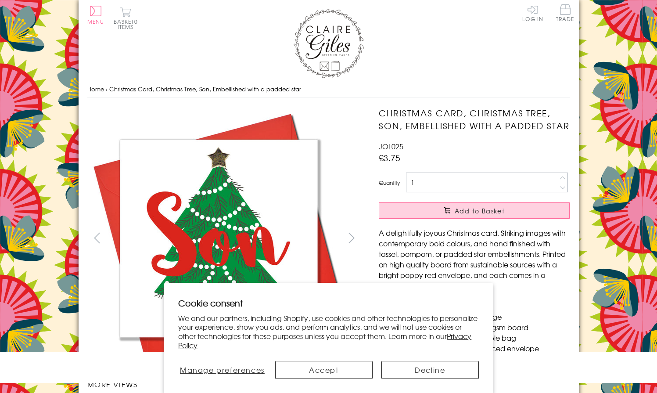  Describe the element at coordinates (328, 303) in the screenshot. I see `h2: Cookie consent` at that location.